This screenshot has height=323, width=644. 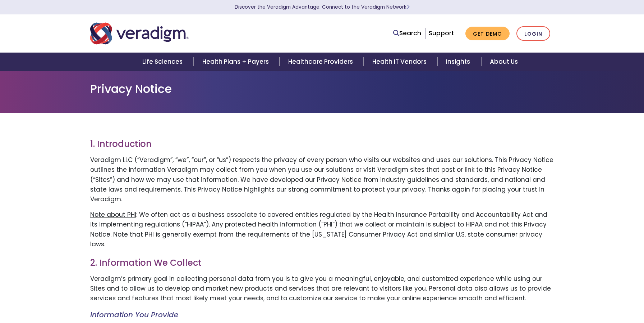 What do you see at coordinates (441, 33) in the screenshot?
I see `a: Support` at bounding box center [441, 33].